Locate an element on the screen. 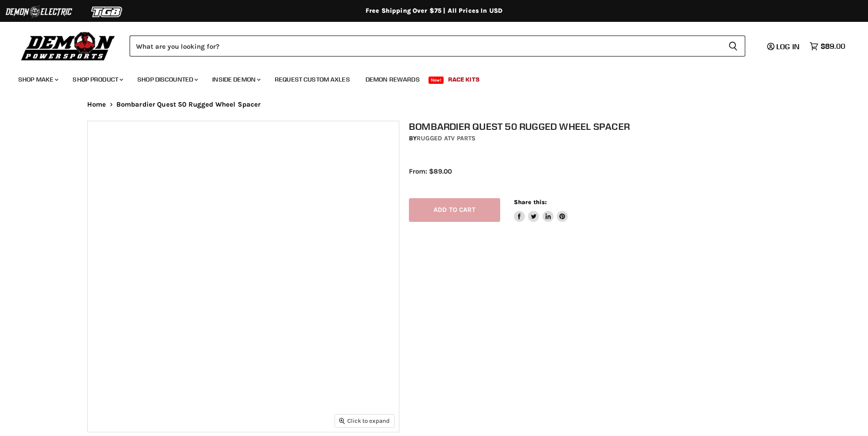 This screenshot has height=436, width=868. button: Click to expand is located at coordinates (364, 421).